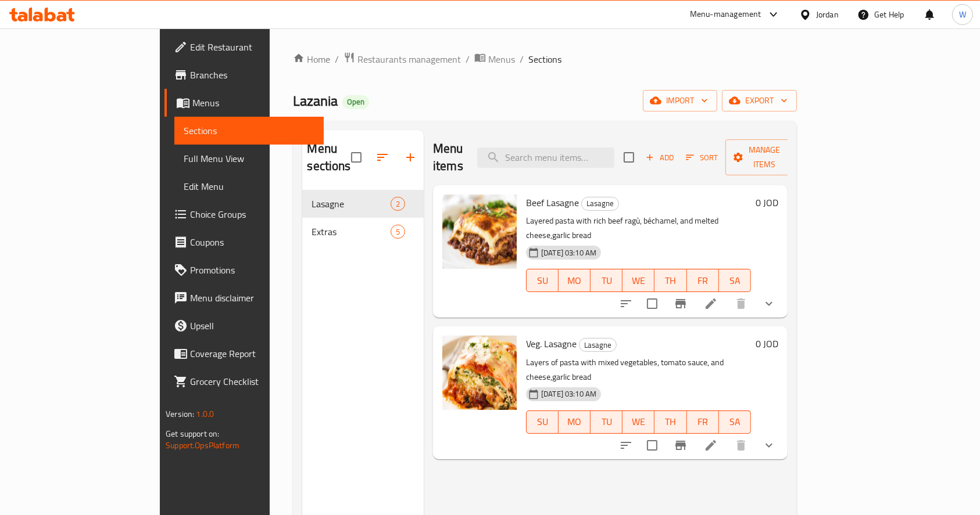 The height and width of the screenshot is (515, 980). Describe the element at coordinates (827, 14) in the screenshot. I see `div: Jordan` at that location.